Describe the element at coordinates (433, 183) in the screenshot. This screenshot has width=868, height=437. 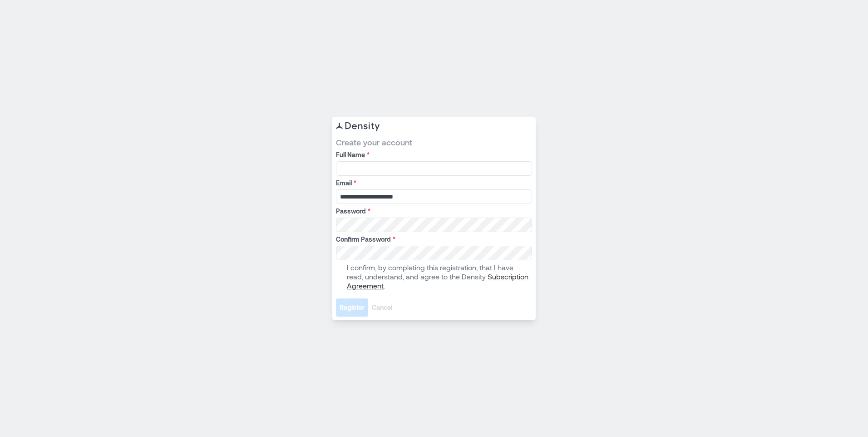
I see `label: Email` at that location.